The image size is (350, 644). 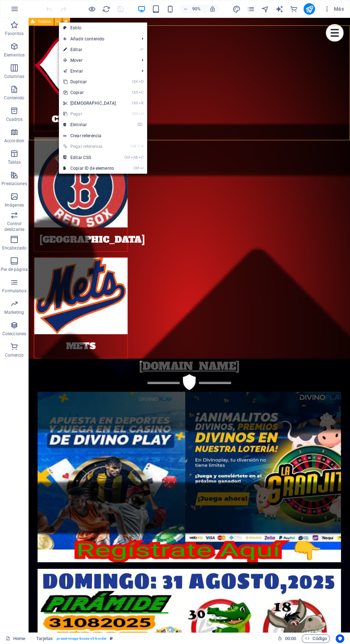 I want to click on span: . preset-image-boxes-v3-border, so click(x=81, y=638).